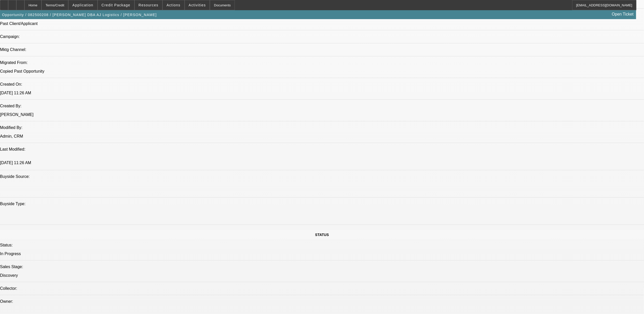 This screenshot has height=314, width=644. I want to click on span: Application, so click(83, 5).